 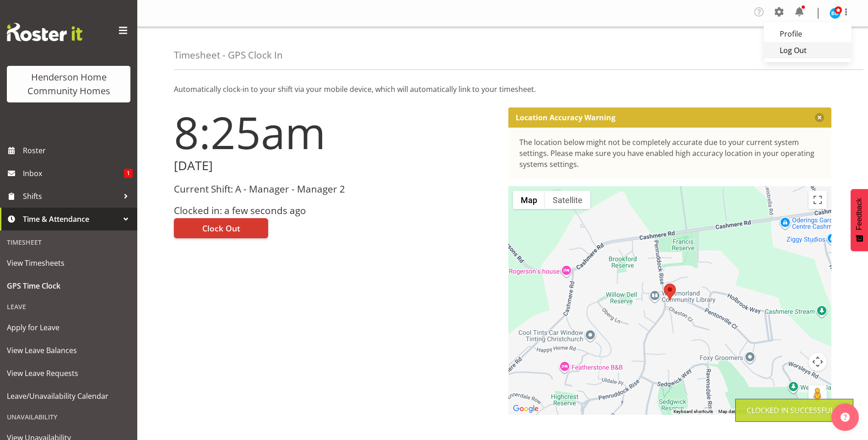 What do you see at coordinates (69, 84) in the screenshot?
I see `div: Henderson Home Community Homes` at bounding box center [69, 84].